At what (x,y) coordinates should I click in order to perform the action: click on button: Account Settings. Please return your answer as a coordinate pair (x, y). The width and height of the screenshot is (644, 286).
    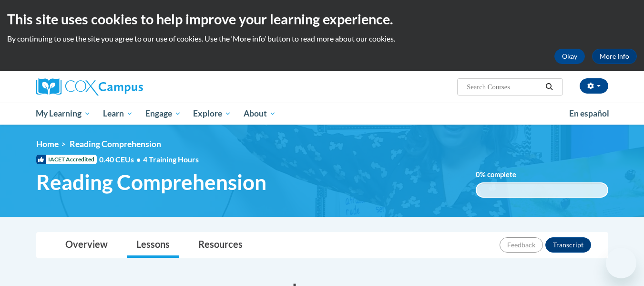
    Looking at the image, I should click on (594, 86).